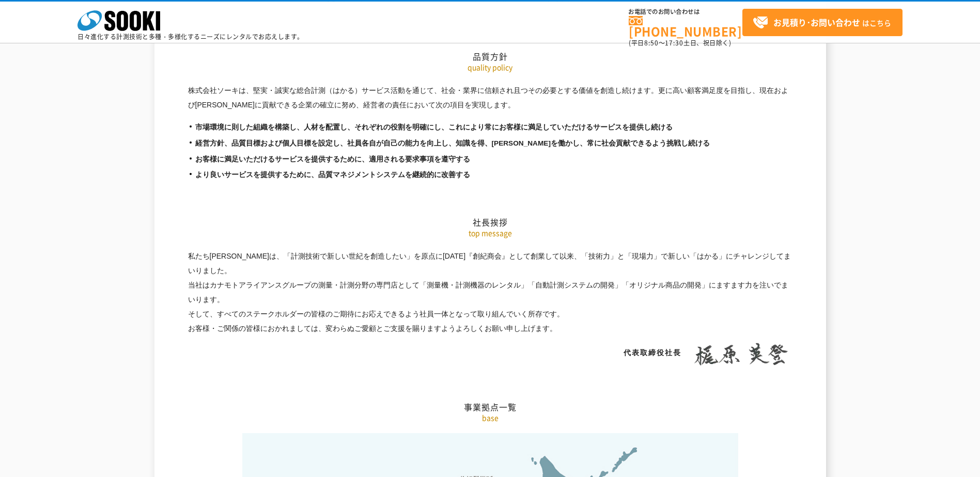 The height and width of the screenshot is (477, 980). Describe the element at coordinates (490, 232) in the screenshot. I see `p: top message` at that location.